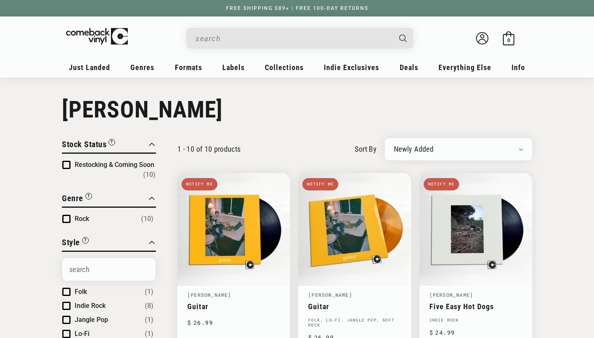 The width and height of the screenshot is (594, 338). Describe the element at coordinates (475, 306) in the screenshot. I see `a: Five Easy Hot Dogs` at that location.